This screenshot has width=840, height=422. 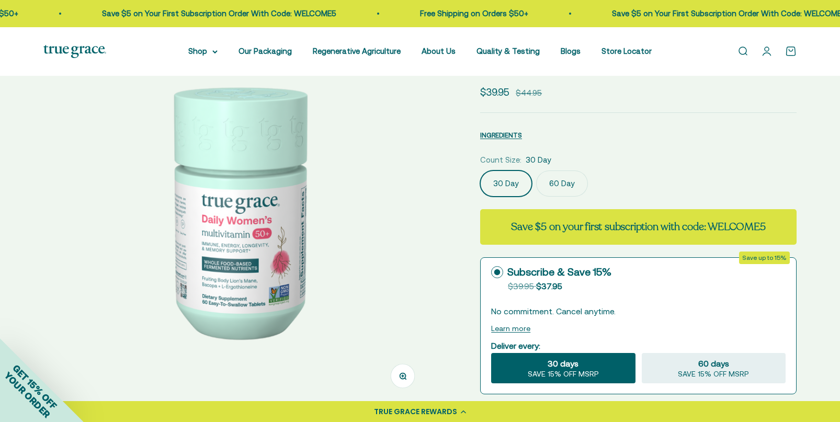 I want to click on span: YOUR ORDER, so click(x=27, y=395).